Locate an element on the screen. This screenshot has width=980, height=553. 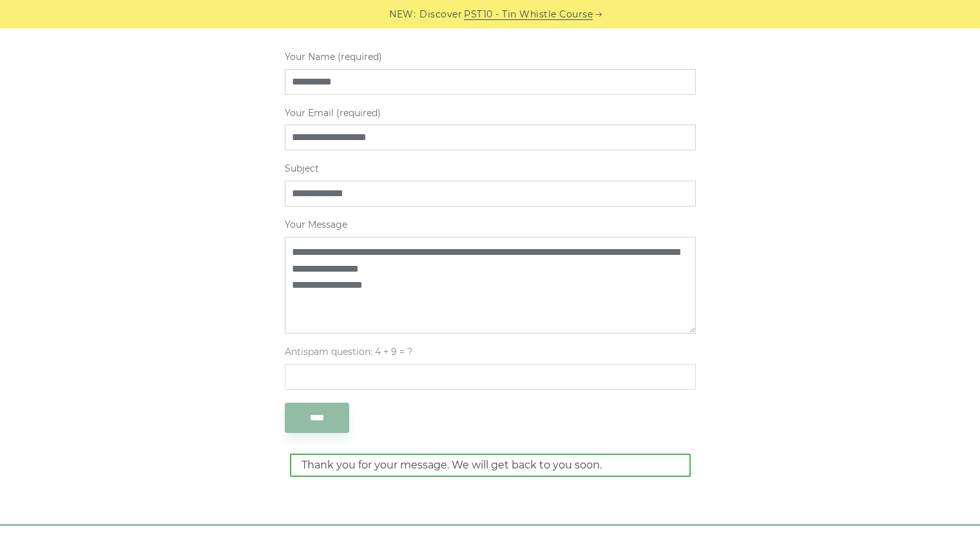
div: Thank you for your message. We will get back to you soon. is located at coordinates (490, 465).